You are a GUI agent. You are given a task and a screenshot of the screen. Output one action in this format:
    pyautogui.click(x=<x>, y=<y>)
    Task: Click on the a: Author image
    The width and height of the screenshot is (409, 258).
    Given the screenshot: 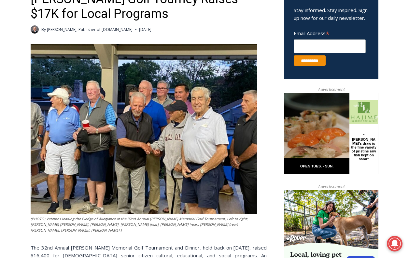 What is the action you would take?
    pyautogui.click(x=34, y=29)
    